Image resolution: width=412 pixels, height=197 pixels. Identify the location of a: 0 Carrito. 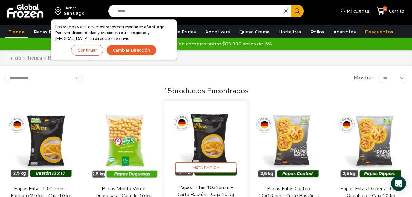
(390, 11).